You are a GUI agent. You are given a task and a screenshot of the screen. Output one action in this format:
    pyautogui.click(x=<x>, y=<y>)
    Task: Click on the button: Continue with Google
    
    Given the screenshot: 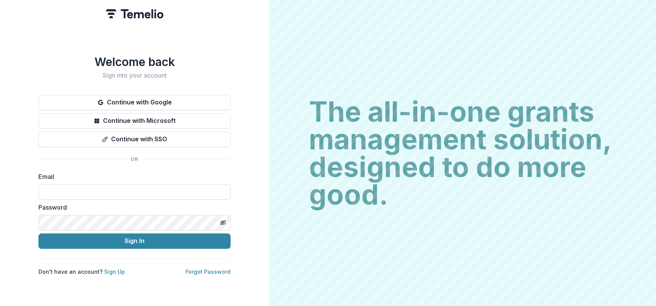 What is the action you would take?
    pyautogui.click(x=134, y=103)
    